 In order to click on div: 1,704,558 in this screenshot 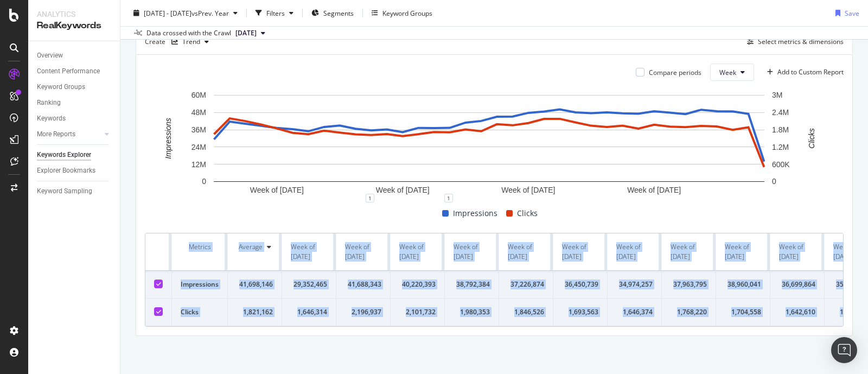, I will do `click(743, 312)`.